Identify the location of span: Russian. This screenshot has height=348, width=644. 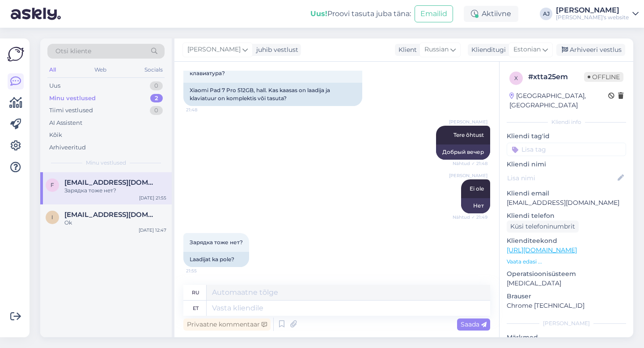
(436, 49).